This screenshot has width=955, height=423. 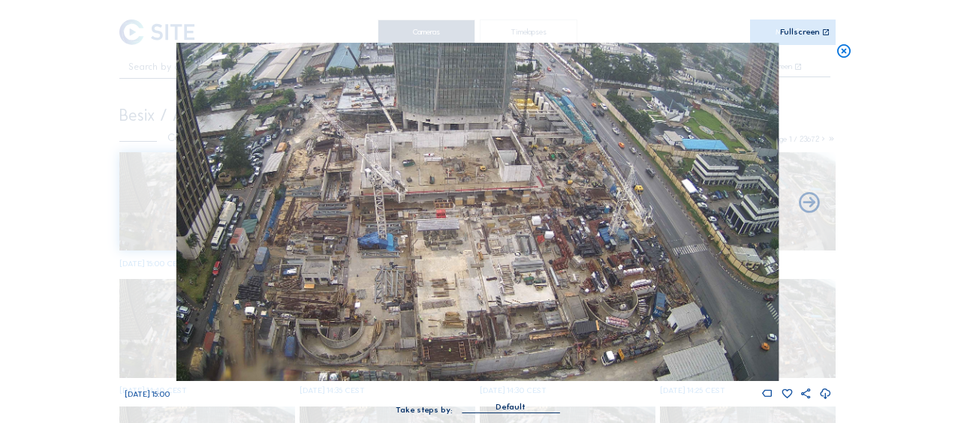 I want to click on i: Back, so click(x=808, y=203).